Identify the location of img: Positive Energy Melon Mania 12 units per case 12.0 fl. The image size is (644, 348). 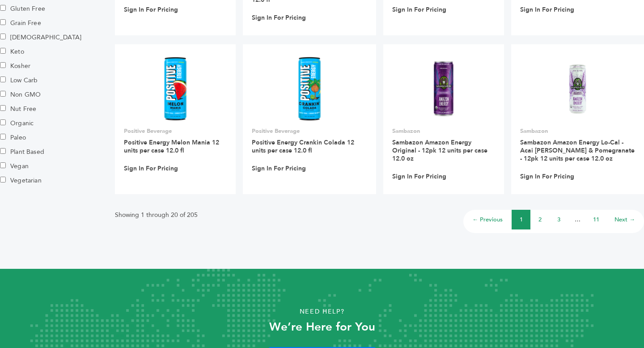
(175, 89).